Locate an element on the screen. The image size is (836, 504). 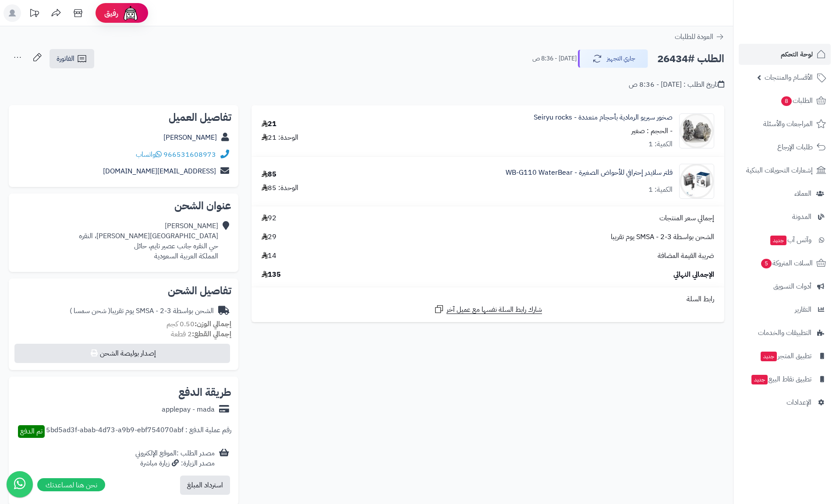
small: 2 قطعة is located at coordinates (201, 334).